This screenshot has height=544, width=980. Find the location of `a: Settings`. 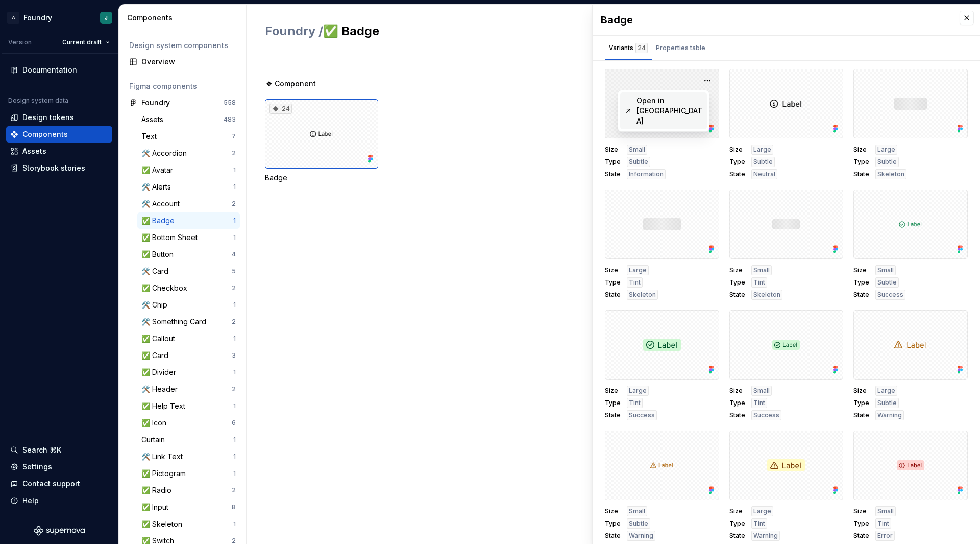

a: Settings is located at coordinates (59, 466).